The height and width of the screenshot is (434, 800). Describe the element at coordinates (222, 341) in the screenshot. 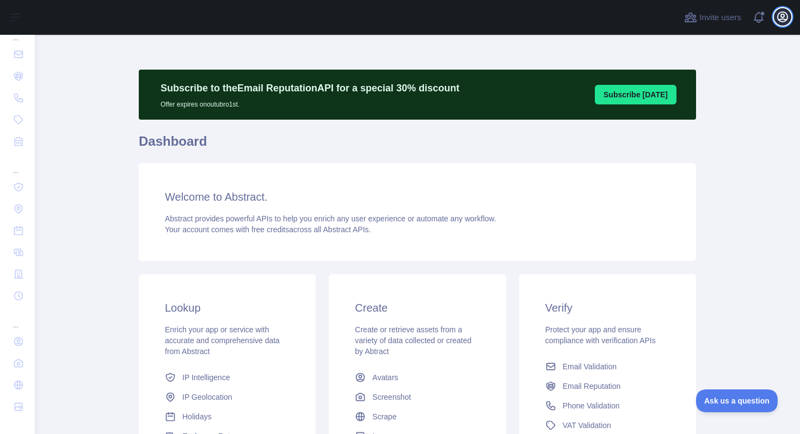

I see `span: Enrich your app or service with accurate and comprehensive data from Abstract` at that location.